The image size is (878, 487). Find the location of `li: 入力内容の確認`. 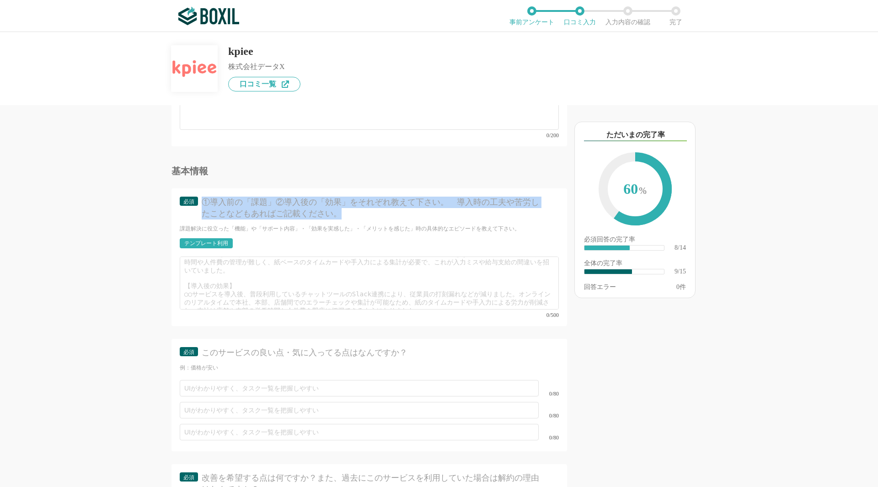

li: 入力内容の確認 is located at coordinates (628, 16).